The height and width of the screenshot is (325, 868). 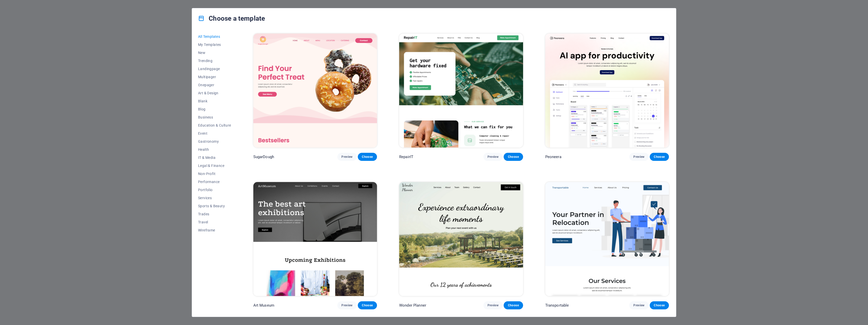 I want to click on button: Blog, so click(x=214, y=109).